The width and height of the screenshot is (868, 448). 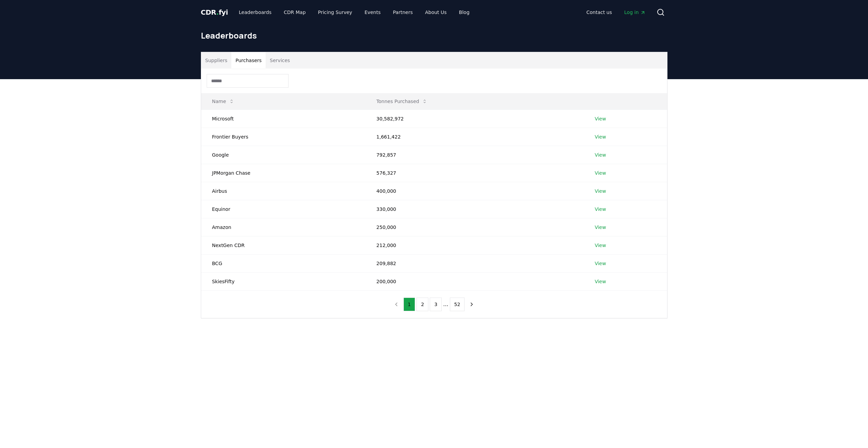 What do you see at coordinates (283, 190) in the screenshot?
I see `td: Airbus` at bounding box center [283, 190].